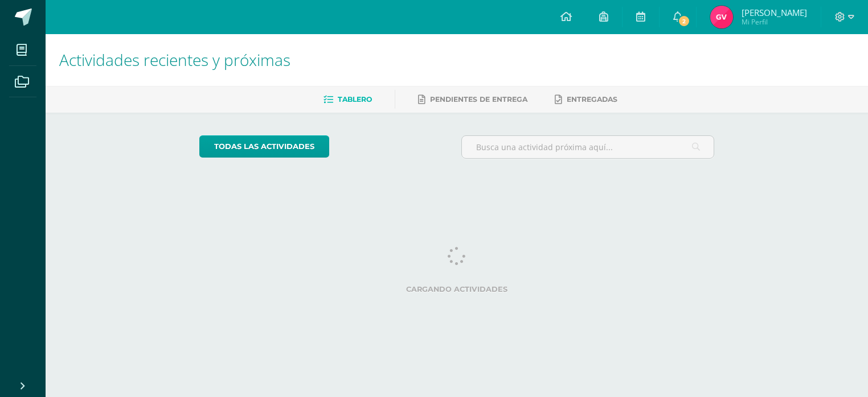 Image resolution: width=868 pixels, height=397 pixels. Describe the element at coordinates (684, 21) in the screenshot. I see `span: 2` at that location.